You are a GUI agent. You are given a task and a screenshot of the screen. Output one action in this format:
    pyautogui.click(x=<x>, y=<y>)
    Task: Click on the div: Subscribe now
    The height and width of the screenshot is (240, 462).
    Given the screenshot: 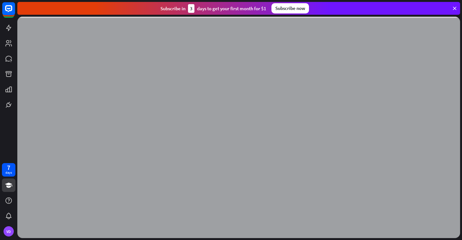 What is the action you would take?
    pyautogui.click(x=290, y=8)
    